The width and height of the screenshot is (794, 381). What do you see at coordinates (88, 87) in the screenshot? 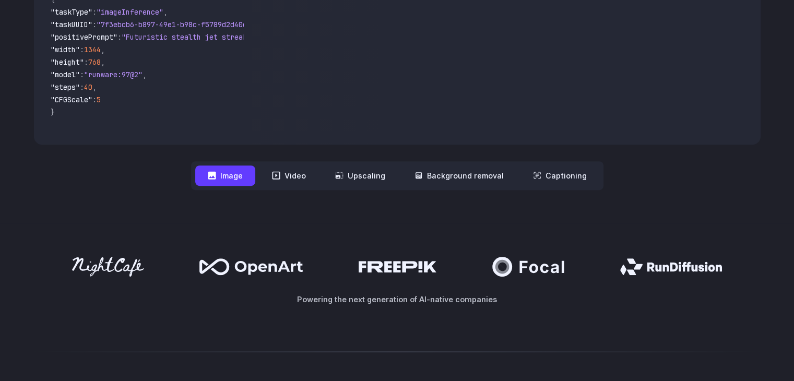
I see `span: 40` at bounding box center [88, 87].